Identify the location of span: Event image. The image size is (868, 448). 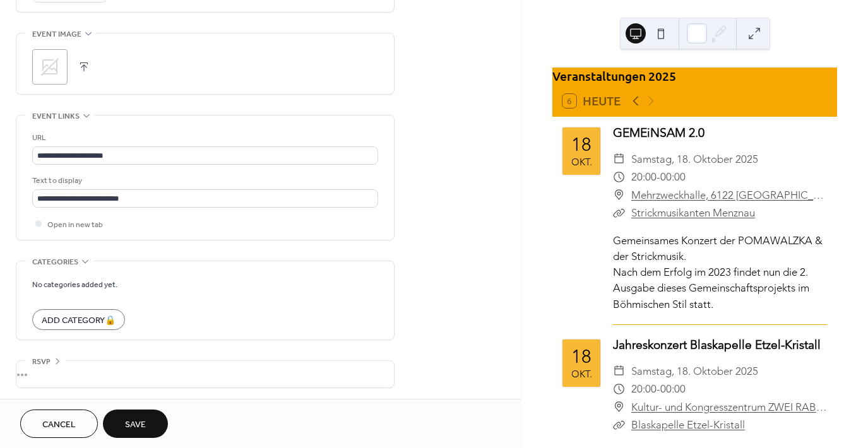
(57, 34).